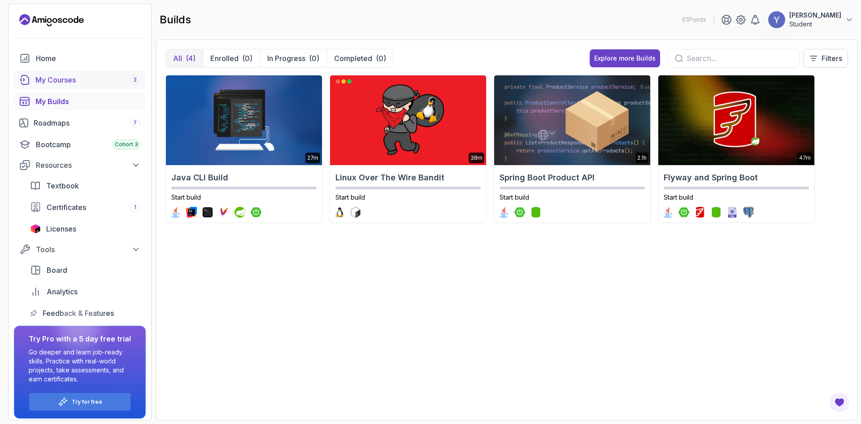 The height and width of the screenshot is (424, 861). What do you see at coordinates (52, 20) in the screenshot?
I see `a: Landing page` at bounding box center [52, 20].